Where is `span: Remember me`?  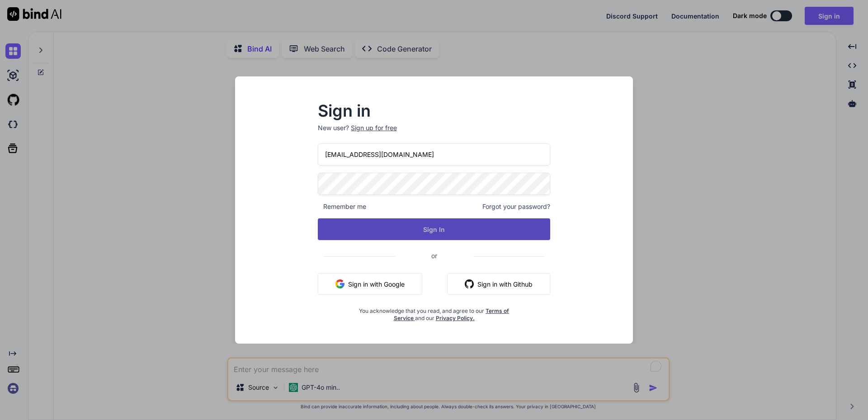 span: Remember me is located at coordinates (342, 207).